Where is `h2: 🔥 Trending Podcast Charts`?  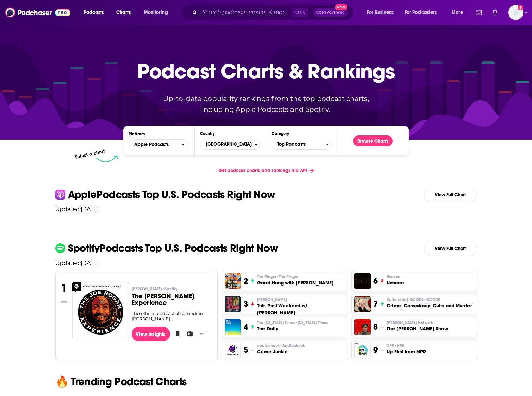 h2: 🔥 Trending Podcast Charts is located at coordinates (266, 382).